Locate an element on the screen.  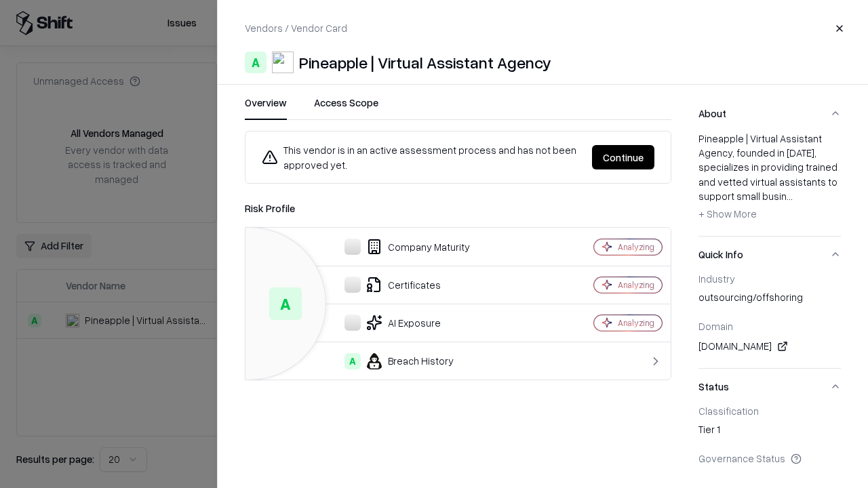
div: About is located at coordinates (770, 184).